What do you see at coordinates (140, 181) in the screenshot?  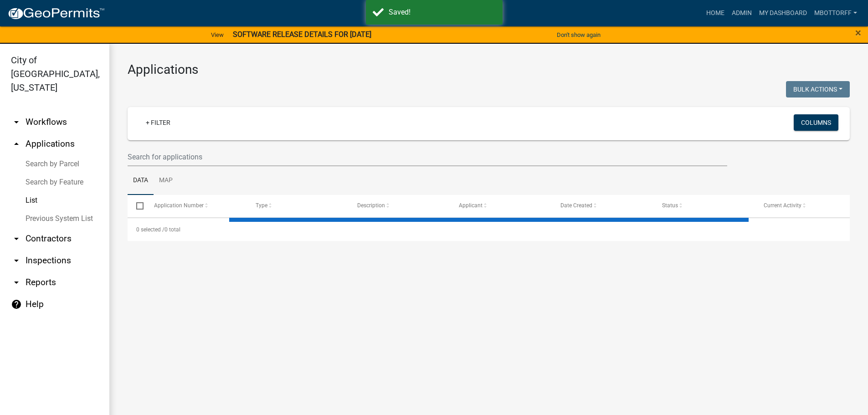 I see `a: Data` at bounding box center [140, 181].